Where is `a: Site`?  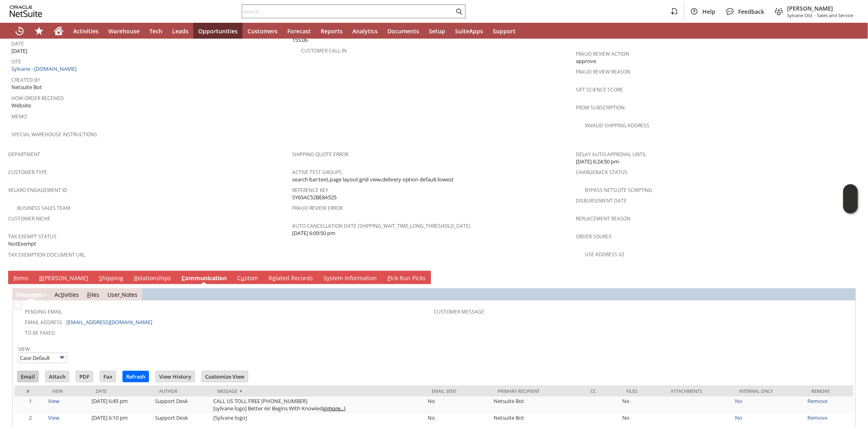
a: Site is located at coordinates (16, 62).